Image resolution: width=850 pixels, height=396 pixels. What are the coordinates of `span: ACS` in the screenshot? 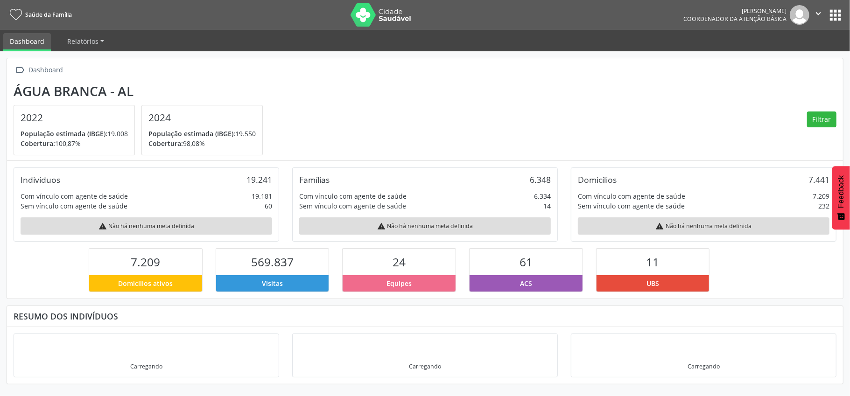 It's located at (526, 283).